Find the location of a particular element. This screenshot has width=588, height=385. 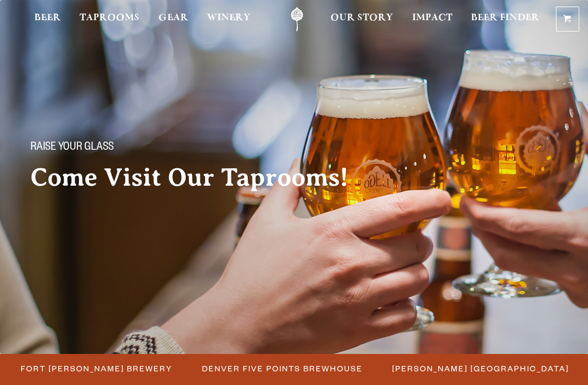

span: Denver Five Points Brewhouse is located at coordinates (282, 369).